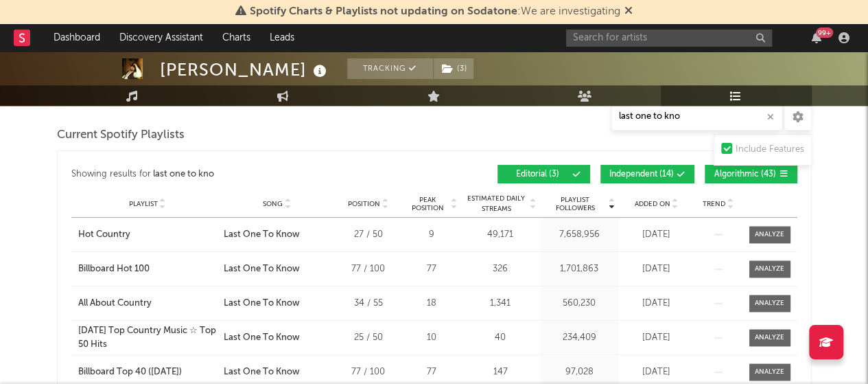 Image resolution: width=868 pixels, height=384 pixels. What do you see at coordinates (273, 204) in the screenshot?
I see `span: Song` at bounding box center [273, 204].